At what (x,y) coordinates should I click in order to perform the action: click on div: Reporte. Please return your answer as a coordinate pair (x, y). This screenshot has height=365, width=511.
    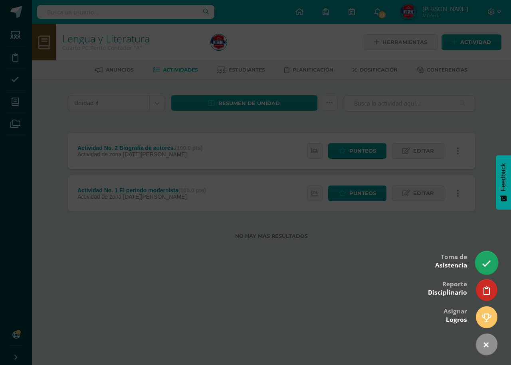
    Looking at the image, I should click on (448, 287).